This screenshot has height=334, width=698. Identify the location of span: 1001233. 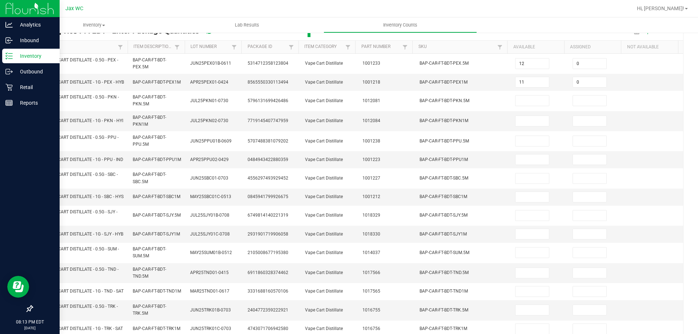
(371, 63).